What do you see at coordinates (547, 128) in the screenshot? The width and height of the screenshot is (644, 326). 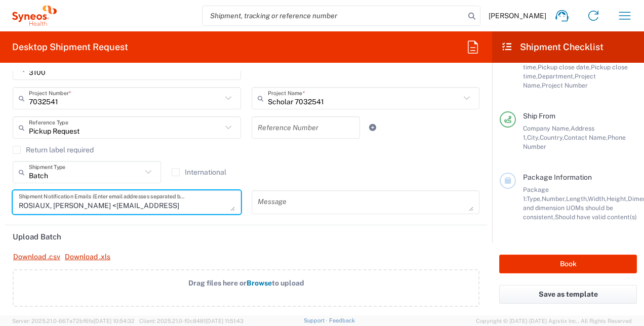 I see `span: Company Name,` at bounding box center [547, 128].